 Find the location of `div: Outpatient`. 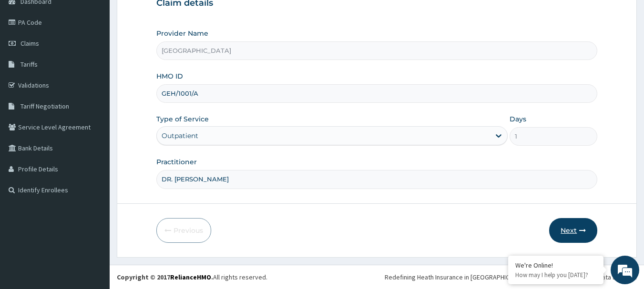

div: Outpatient is located at coordinates (180, 136).